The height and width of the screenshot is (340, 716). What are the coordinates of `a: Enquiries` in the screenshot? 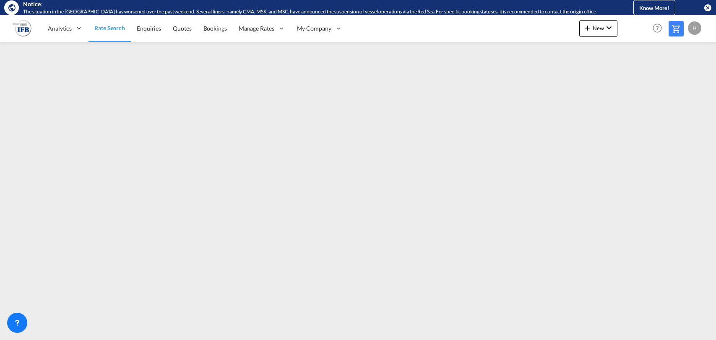 It's located at (149, 28).